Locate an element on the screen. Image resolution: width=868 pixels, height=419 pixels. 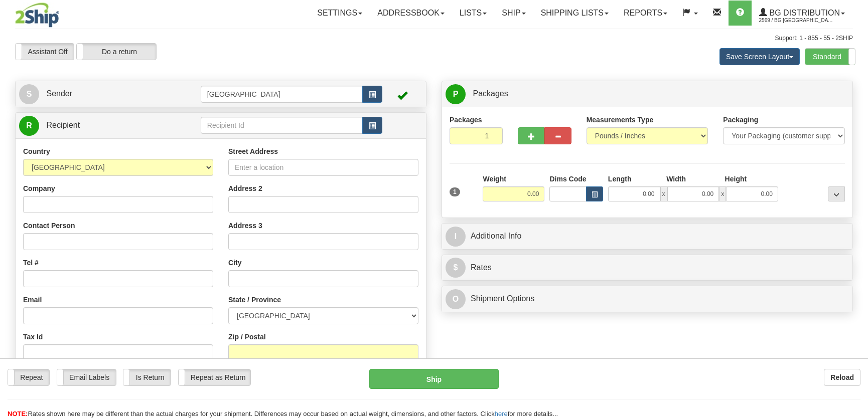
a: Settings is located at coordinates (339, 13).